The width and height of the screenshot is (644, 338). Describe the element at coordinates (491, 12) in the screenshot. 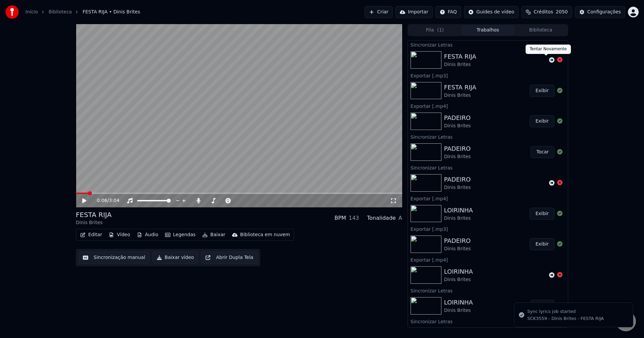

I see `button: Guides de vídeo` at that location.